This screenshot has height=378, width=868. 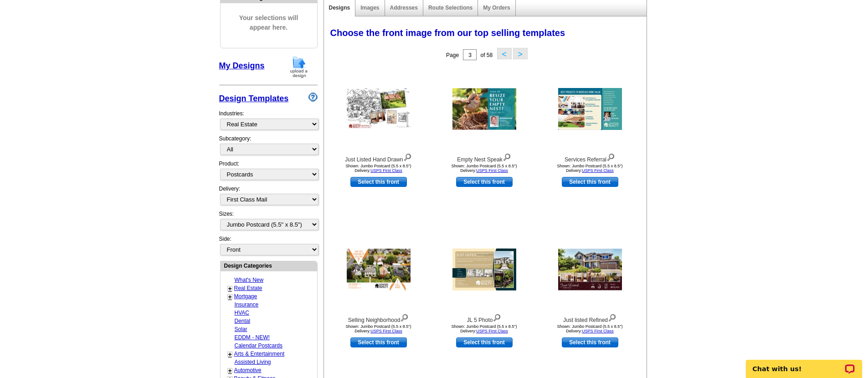 What do you see at coordinates (404, 8) in the screenshot?
I see `a: Addresses` at bounding box center [404, 8].